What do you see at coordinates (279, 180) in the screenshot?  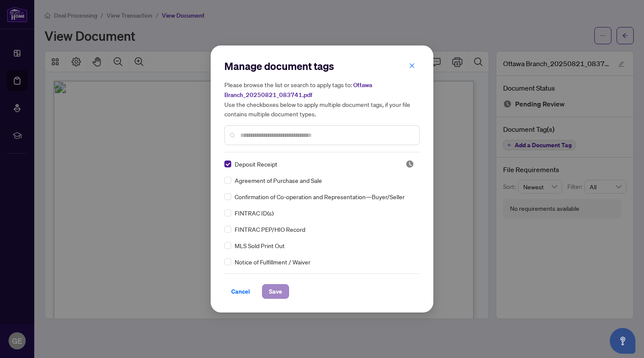 I see `span: Agreement of Purchase and Sale` at bounding box center [279, 180].